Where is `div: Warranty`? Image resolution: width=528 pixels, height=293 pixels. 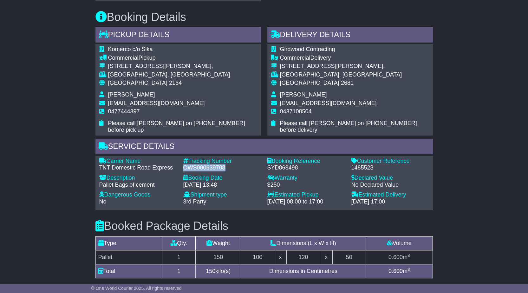 div: Warranty is located at coordinates (306, 178).